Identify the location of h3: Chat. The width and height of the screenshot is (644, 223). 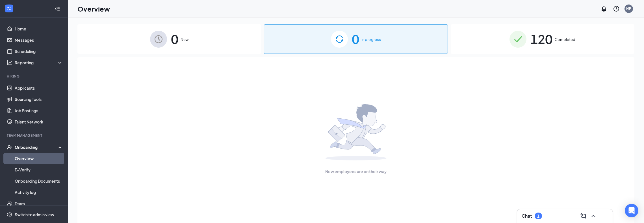
(526, 216).